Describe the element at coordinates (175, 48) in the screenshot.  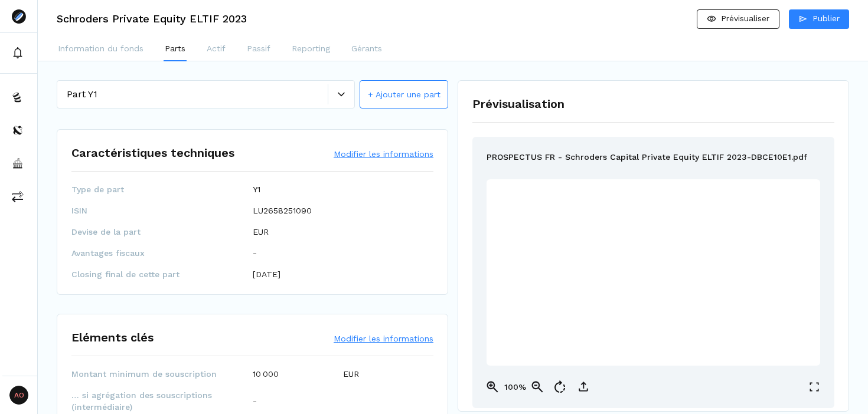
I see `p: Parts` at that location.